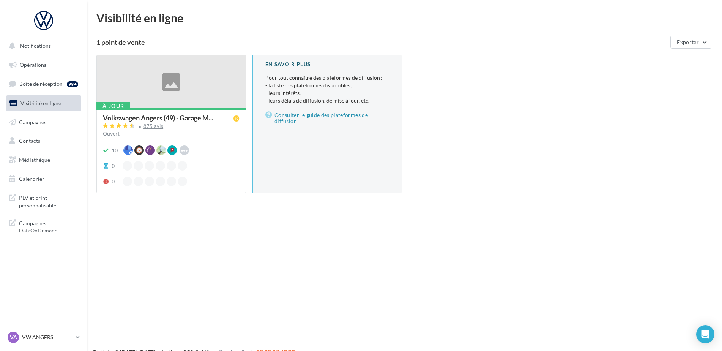 This screenshot has width=722, height=351. What do you see at coordinates (41, 103) in the screenshot?
I see `span: Visibilité en ligne` at bounding box center [41, 103].